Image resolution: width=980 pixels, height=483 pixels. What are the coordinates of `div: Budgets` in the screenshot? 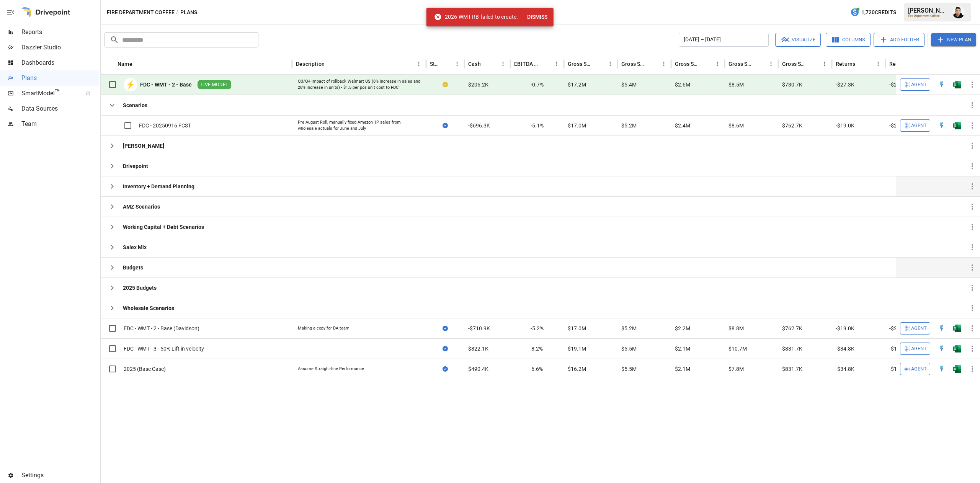 It's located at (133, 267).